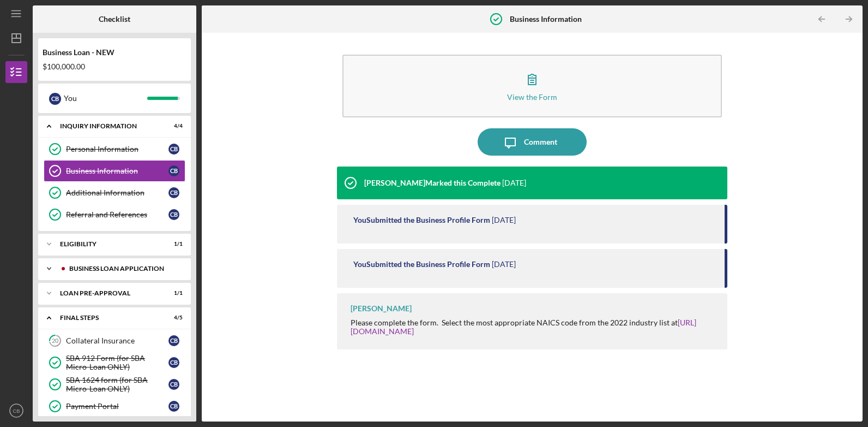 This screenshot has width=868, height=427. I want to click on div: LOAN PRE-APPROVAL, so click(107, 293).